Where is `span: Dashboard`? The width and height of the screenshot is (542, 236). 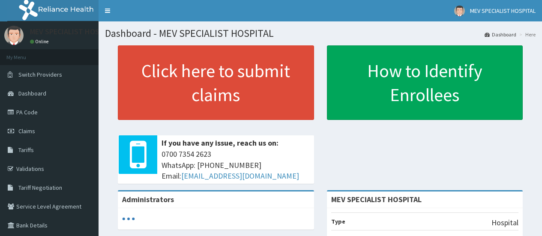
span: Dashboard is located at coordinates (32, 93).